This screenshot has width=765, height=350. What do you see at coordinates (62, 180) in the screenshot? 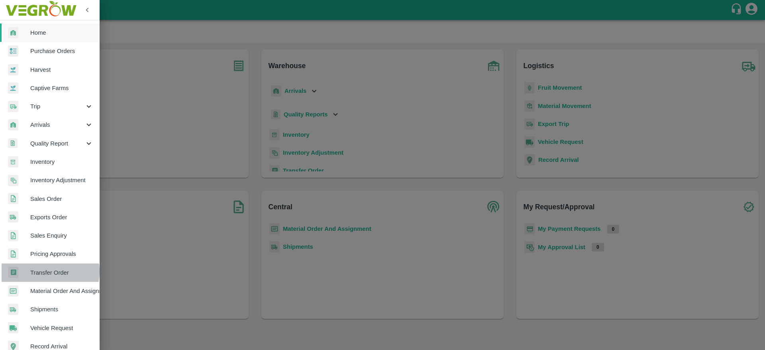
I see `span: Inventory Adjustment` at bounding box center [62, 180].